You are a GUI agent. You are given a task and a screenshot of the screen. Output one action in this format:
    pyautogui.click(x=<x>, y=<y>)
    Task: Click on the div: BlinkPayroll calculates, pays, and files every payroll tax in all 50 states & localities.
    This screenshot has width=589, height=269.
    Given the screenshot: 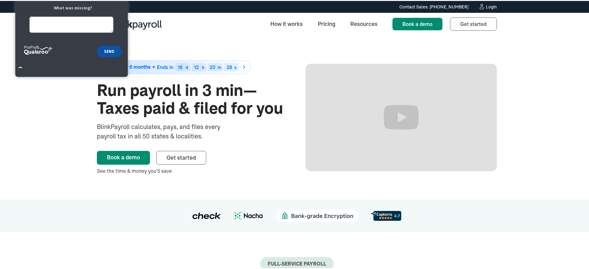 What is the action you would take?
    pyautogui.click(x=167, y=131)
    